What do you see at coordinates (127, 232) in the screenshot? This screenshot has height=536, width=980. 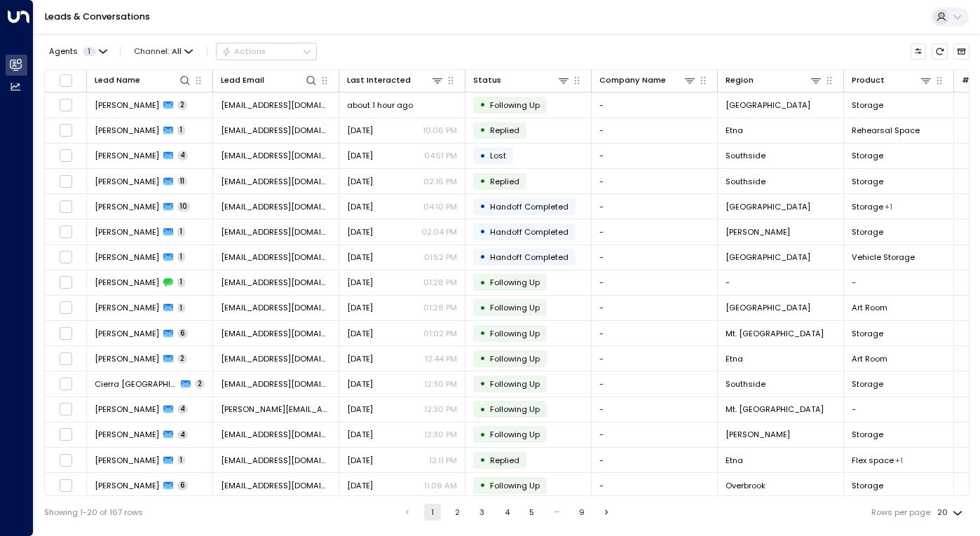 I see `span: Harold Broadhurst` at bounding box center [127, 232].